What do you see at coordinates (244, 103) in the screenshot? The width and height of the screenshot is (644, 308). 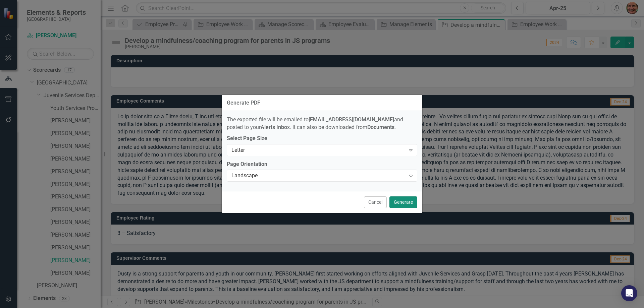 I see `div: Generate PDF` at bounding box center [244, 103].